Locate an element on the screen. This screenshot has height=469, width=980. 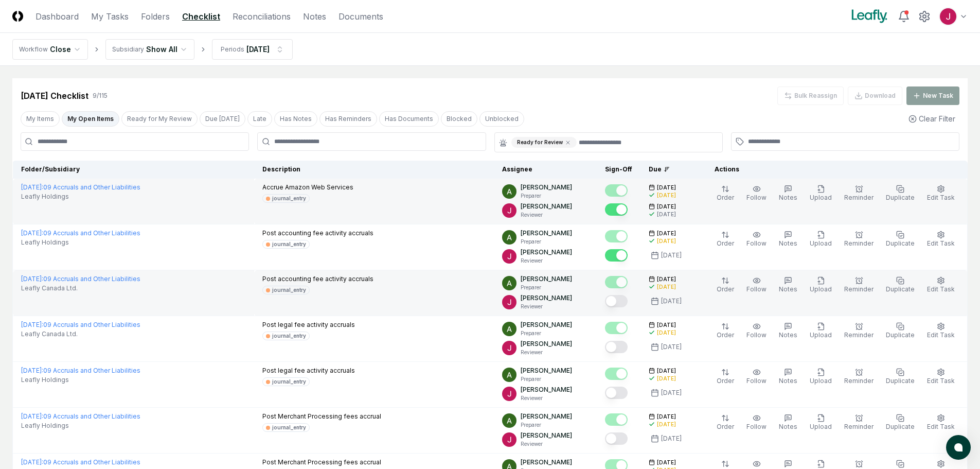
button: Late is located at coordinates (260, 119).